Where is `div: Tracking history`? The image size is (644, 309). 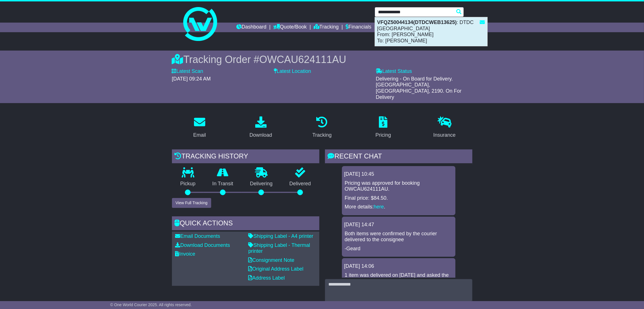
div: Tracking history is located at coordinates (246, 157).